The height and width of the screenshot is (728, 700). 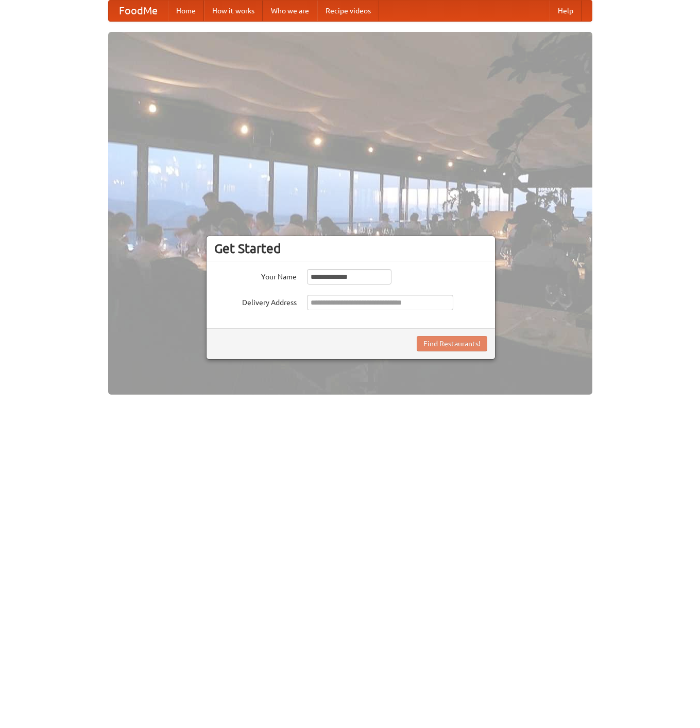 What do you see at coordinates (565, 11) in the screenshot?
I see `a: Help` at bounding box center [565, 11].